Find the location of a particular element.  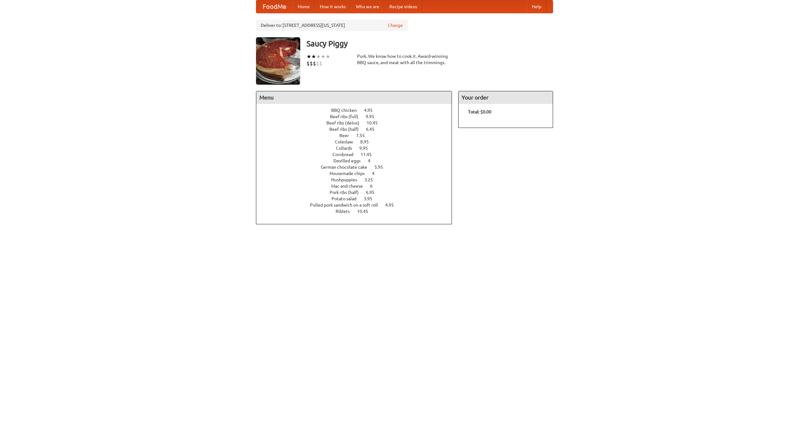

span: BBQ chicken is located at coordinates (347, 110).